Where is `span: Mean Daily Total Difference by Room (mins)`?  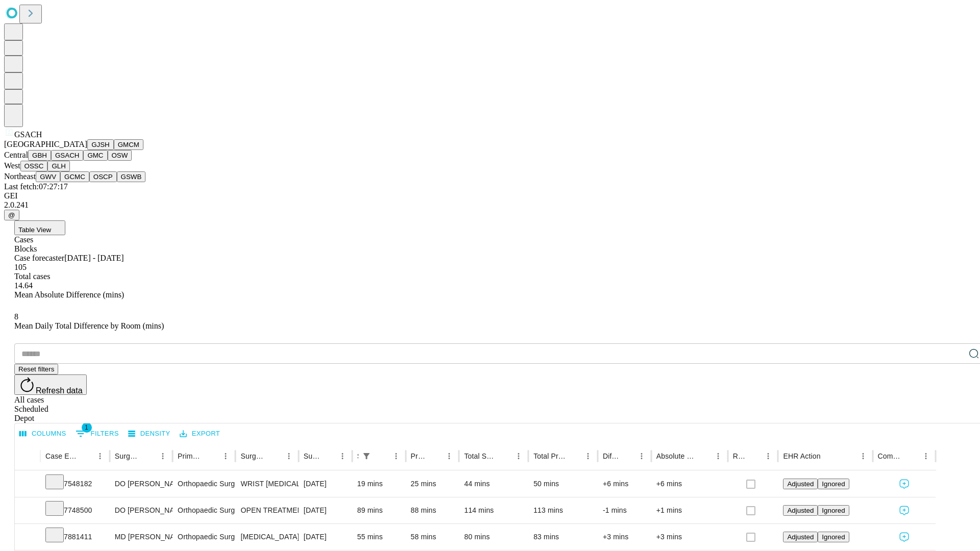
span: Mean Daily Total Difference by Room (mins) is located at coordinates (89, 326).